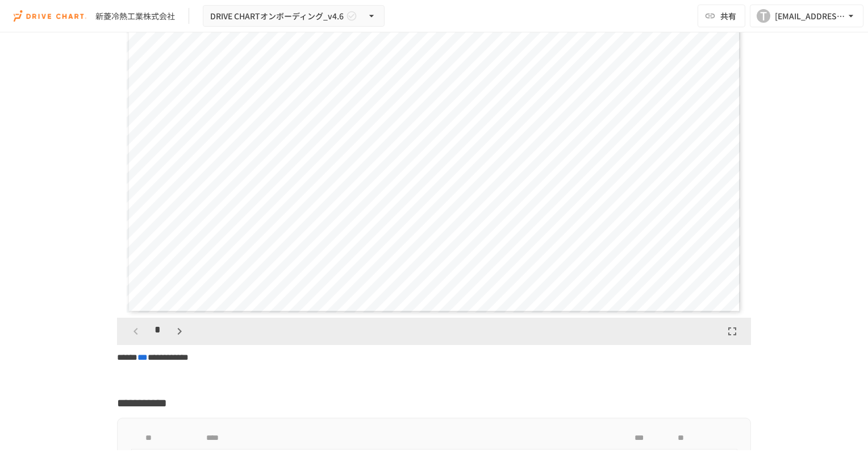  I want to click on button: DRIVE CHARTオンボーディング_v4.6, so click(294, 16).